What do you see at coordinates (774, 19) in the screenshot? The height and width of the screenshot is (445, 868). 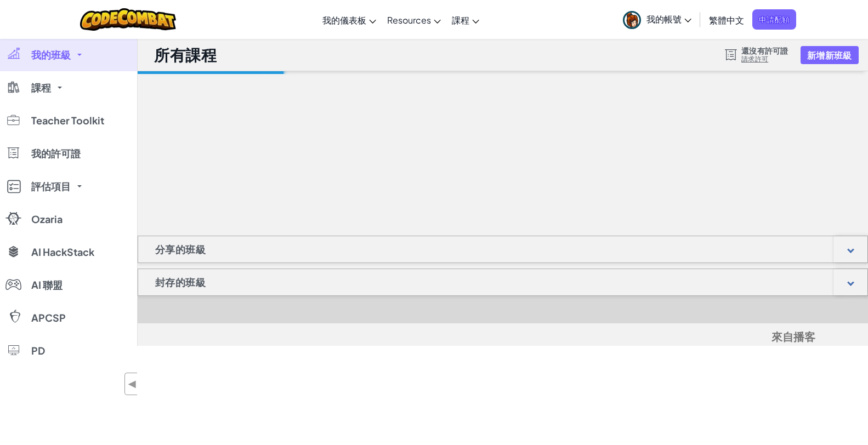 I see `a: 申請配額` at bounding box center [774, 19].